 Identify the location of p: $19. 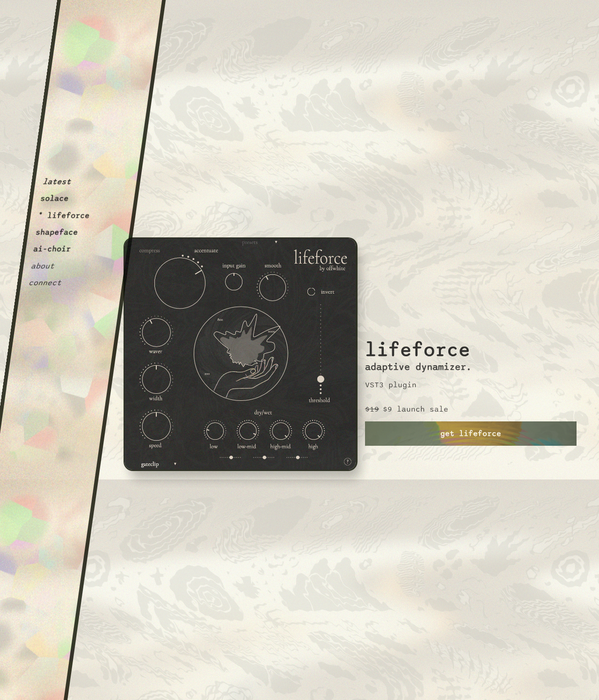
(372, 409).